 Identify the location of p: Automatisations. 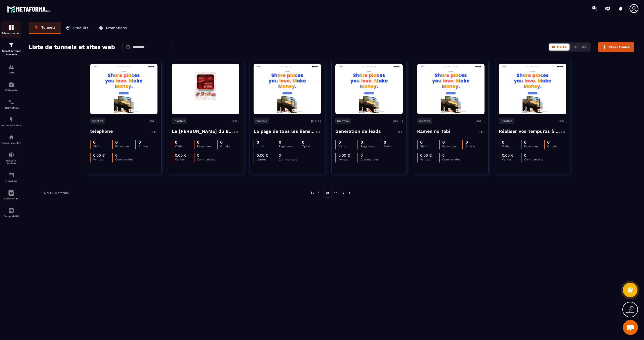
(11, 125).